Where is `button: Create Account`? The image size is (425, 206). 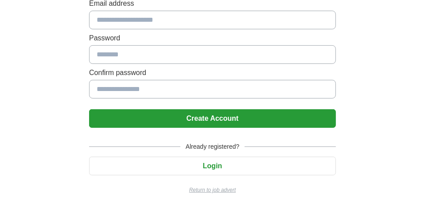
button: Create Account is located at coordinates (212, 118).